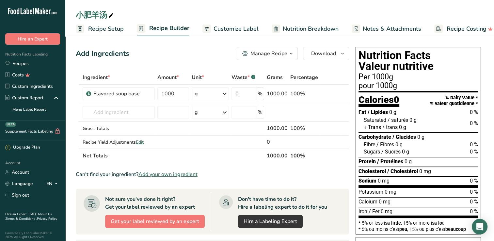  What do you see at coordinates (230, 29) in the screenshot?
I see `a: Customize Label` at bounding box center [230, 29].